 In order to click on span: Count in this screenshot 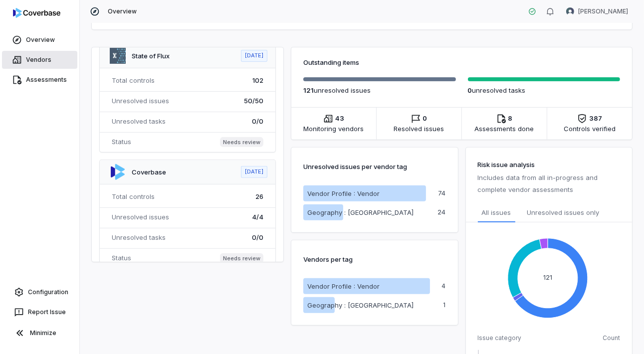, I will do `click(611, 338)`.